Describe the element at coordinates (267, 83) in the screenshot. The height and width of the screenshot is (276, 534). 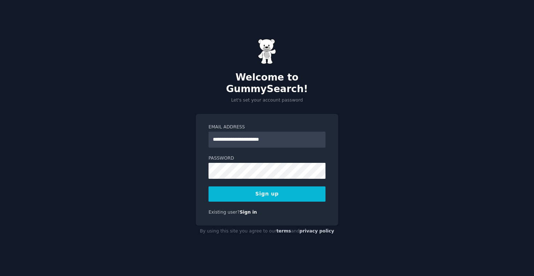
I see `h2: Welcome to GummySearch!` at that location.